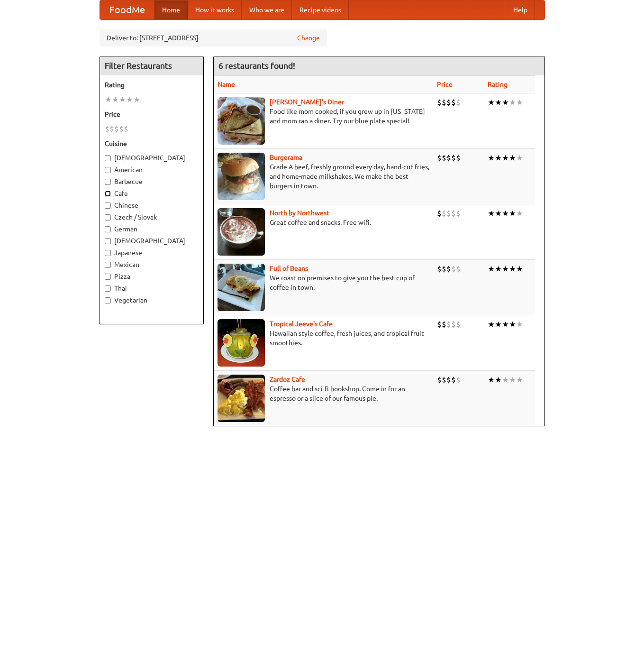 Image resolution: width=644 pixels, height=671 pixels. I want to click on input: German, so click(107, 229).